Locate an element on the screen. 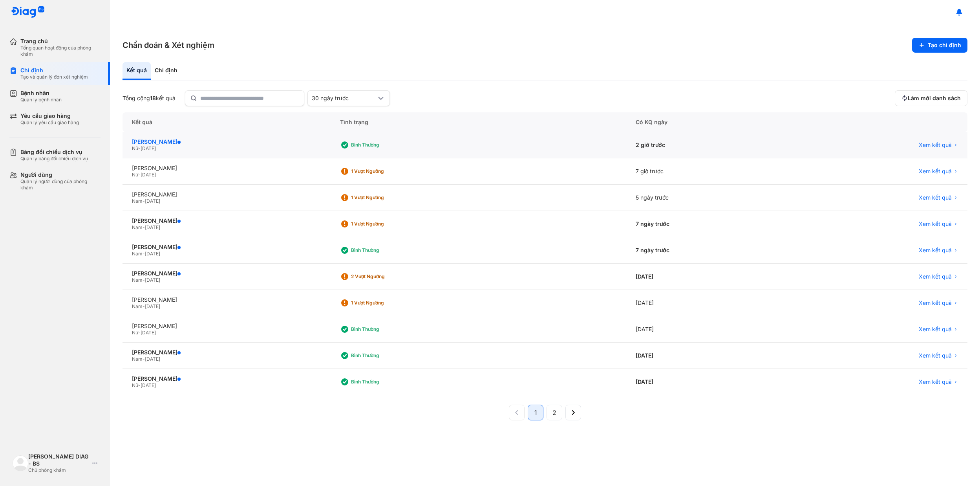 The width and height of the screenshot is (980, 486). div: Tạo và quản lý đơn xét nghiệm is located at coordinates (54, 77).